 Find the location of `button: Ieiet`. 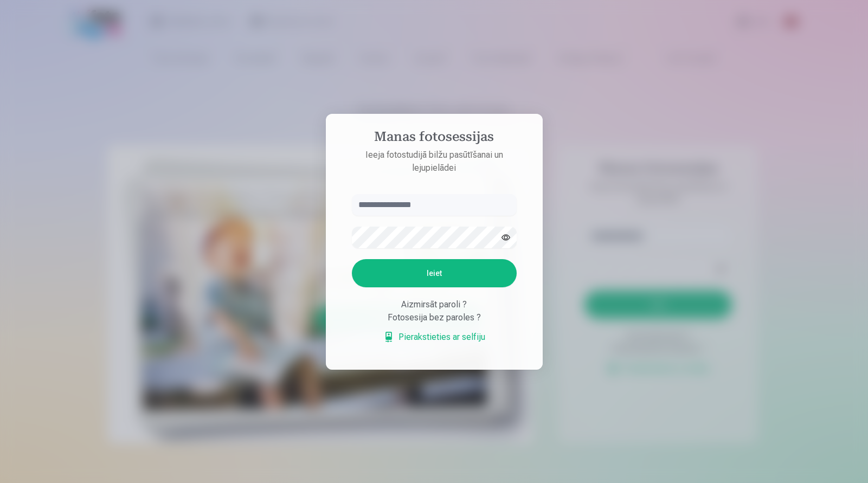

button: Ieiet is located at coordinates (434, 274).